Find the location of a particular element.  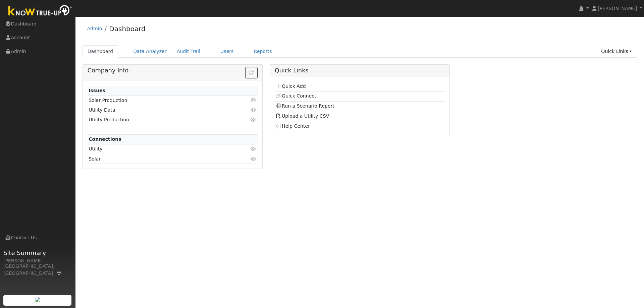

strong: Issues is located at coordinates (97, 91).